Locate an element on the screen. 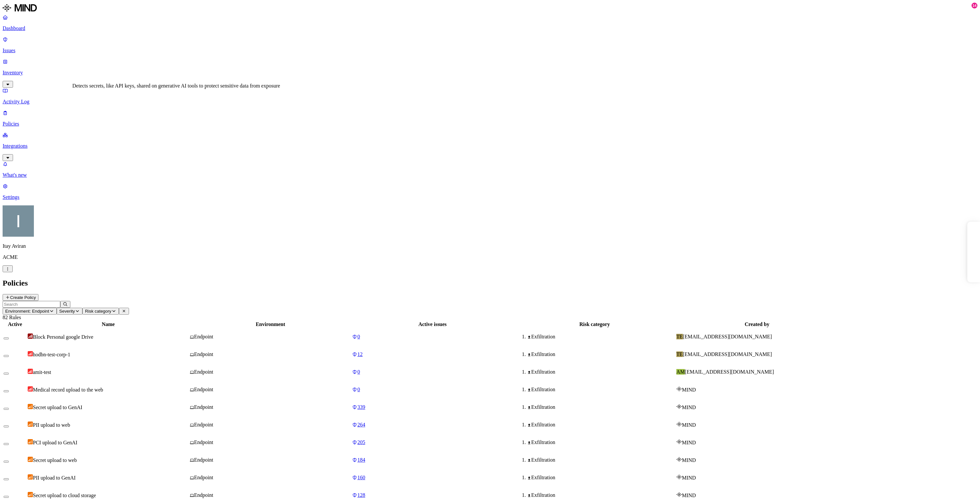  img: Itay Aviran is located at coordinates (19, 221).